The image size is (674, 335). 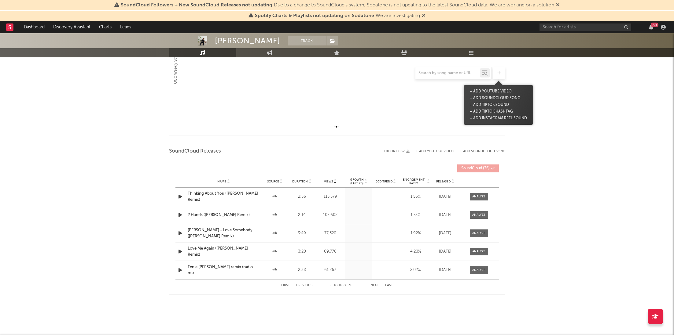 What do you see at coordinates (72, 27) in the screenshot?
I see `a: Discovery Assistant` at bounding box center [72, 27].